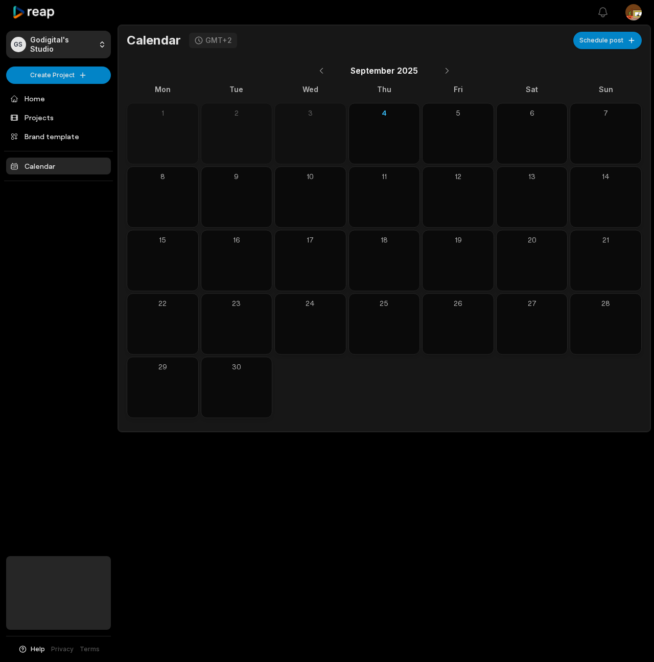  I want to click on div: Fri, so click(458, 89).